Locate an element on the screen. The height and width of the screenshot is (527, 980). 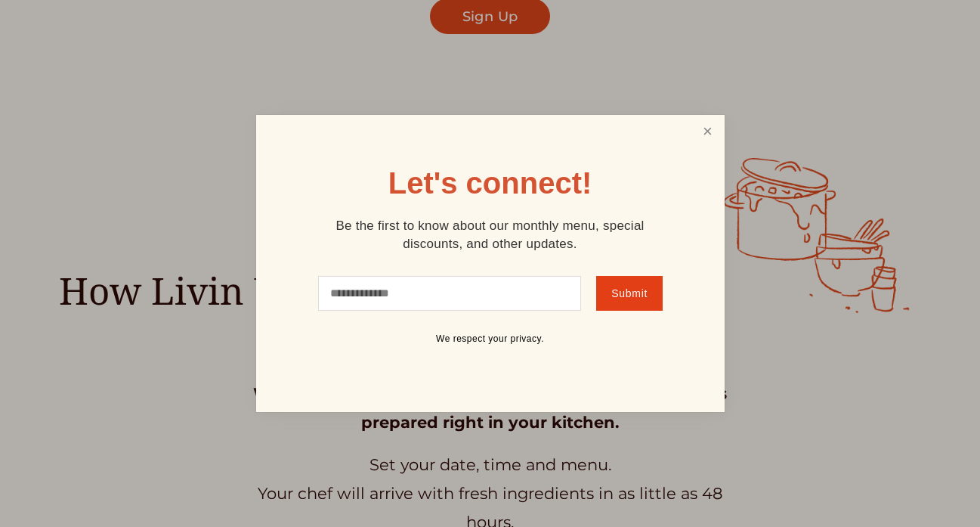
button: Submit is located at coordinates (628, 293).